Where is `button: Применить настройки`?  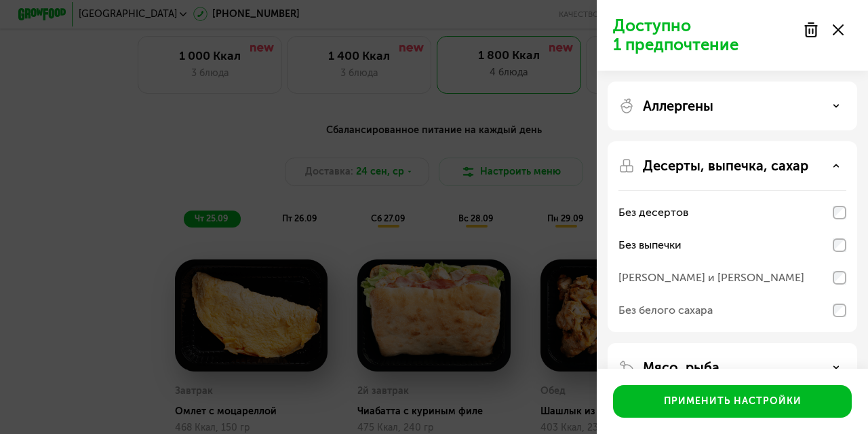
button: Применить настройки is located at coordinates (733, 401).